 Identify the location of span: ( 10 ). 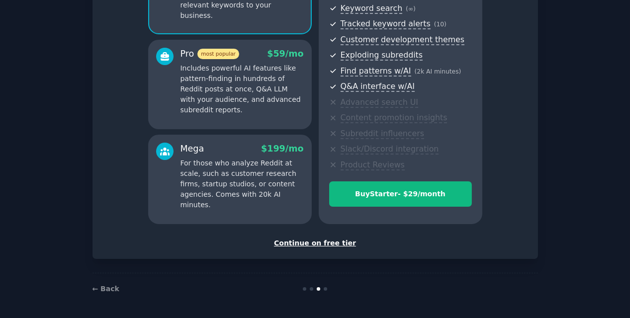
(440, 24).